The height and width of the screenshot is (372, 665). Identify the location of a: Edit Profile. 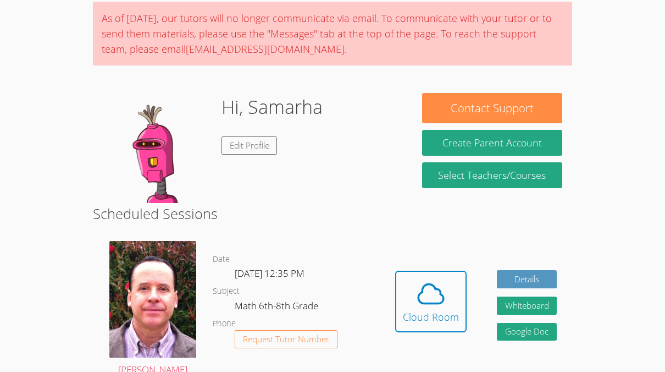
(250, 145).